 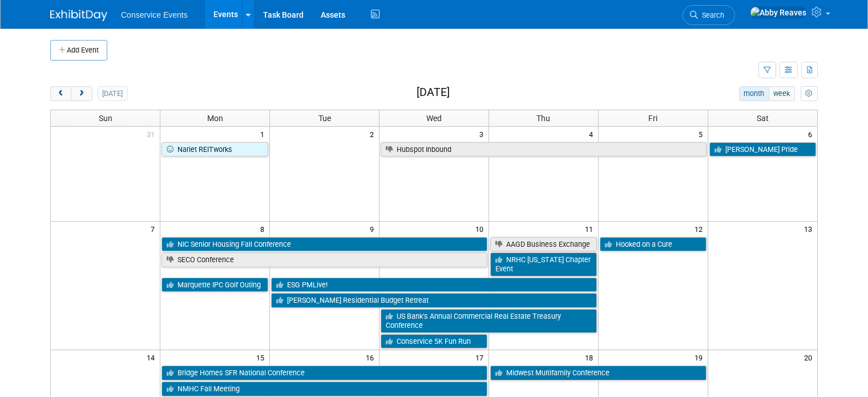 I want to click on a: Midwest Multifamily Conference, so click(x=598, y=373).